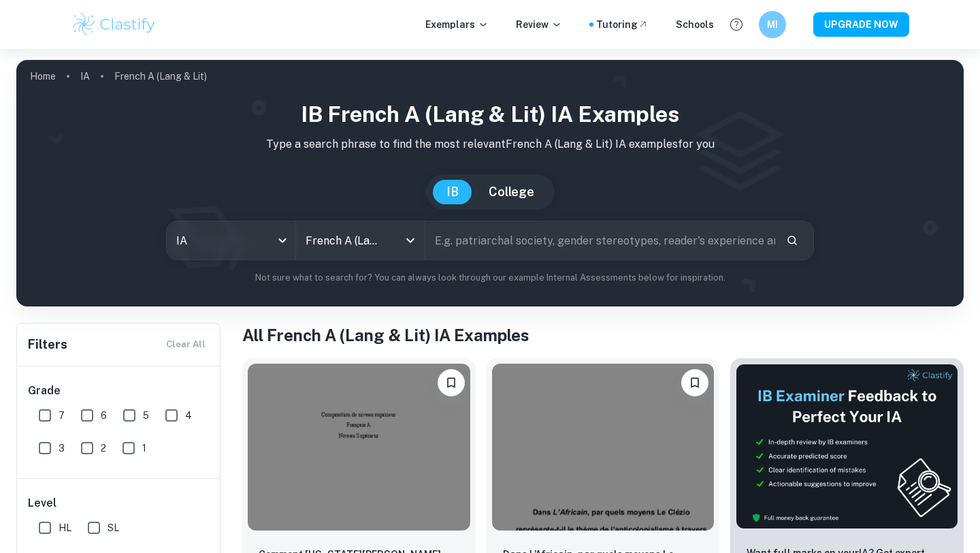 This screenshot has height=553, width=980. I want to click on img: French A (Lang & Lit) IA example thumbnail: Comment Tennessee Williams utilise la mu, so click(359, 447).